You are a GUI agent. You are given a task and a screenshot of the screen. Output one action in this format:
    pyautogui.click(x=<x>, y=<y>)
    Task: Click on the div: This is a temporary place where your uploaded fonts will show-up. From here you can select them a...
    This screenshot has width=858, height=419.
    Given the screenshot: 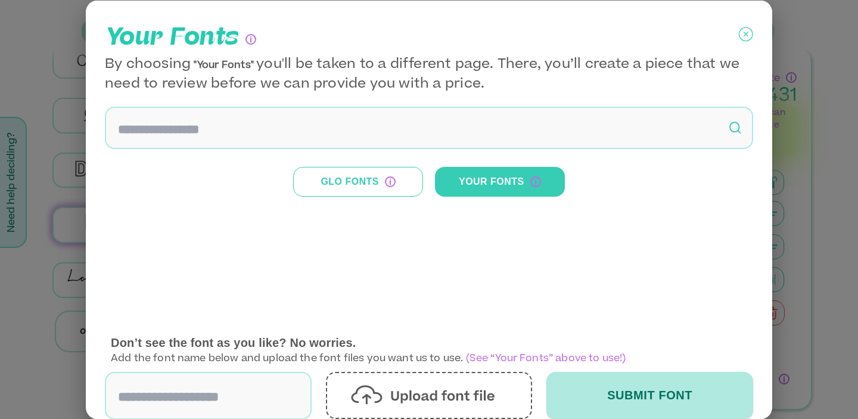 What is the action you would take?
    pyautogui.click(x=536, y=181)
    